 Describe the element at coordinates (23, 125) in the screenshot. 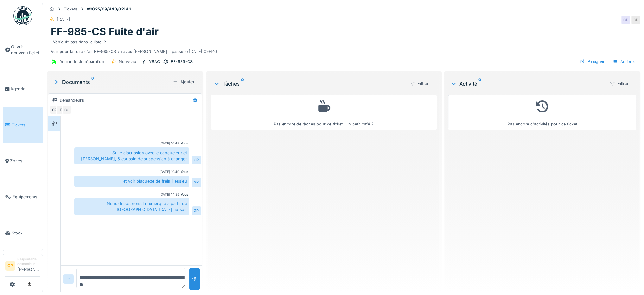

I see `a: Tickets` at that location.